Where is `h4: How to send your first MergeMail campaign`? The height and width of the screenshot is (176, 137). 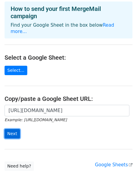
h4: How to send your first MergeMail campaign is located at coordinates (68, 12).